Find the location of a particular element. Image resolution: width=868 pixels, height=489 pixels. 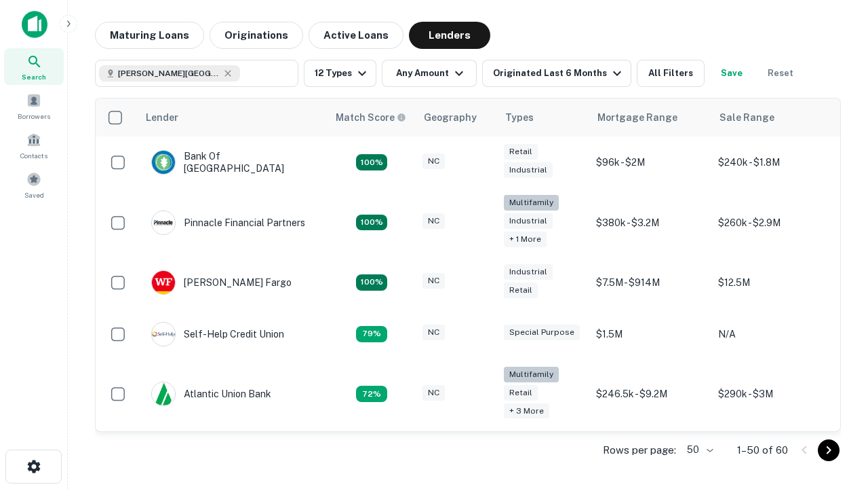

button: All Filters is located at coordinates (671, 73).